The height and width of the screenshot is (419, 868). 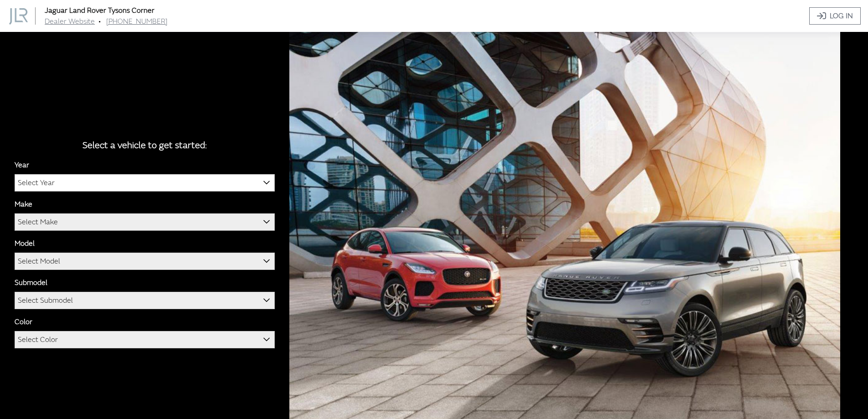 I want to click on label: Year, so click(x=22, y=165).